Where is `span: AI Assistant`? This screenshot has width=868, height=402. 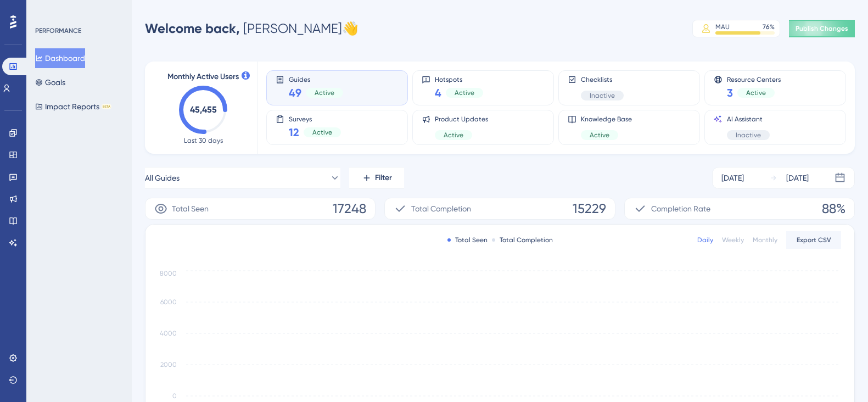
span: AI Assistant is located at coordinates (749, 119).